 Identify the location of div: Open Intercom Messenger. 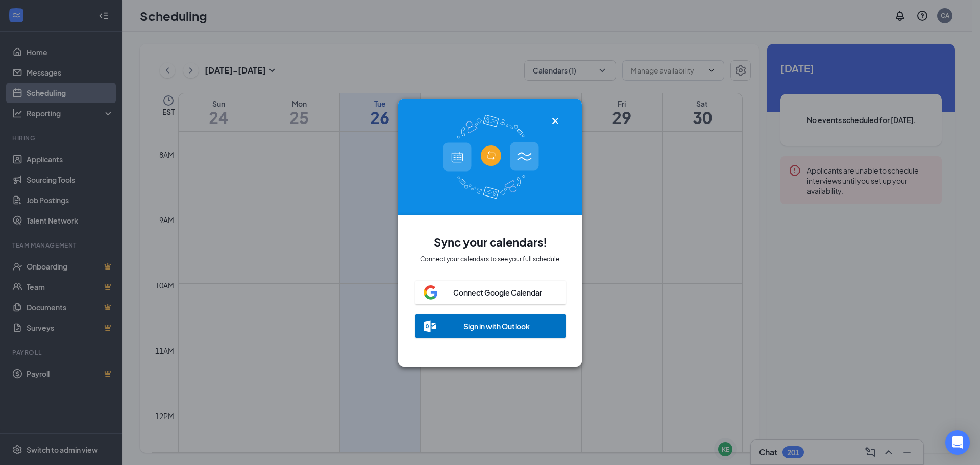
(958, 442).